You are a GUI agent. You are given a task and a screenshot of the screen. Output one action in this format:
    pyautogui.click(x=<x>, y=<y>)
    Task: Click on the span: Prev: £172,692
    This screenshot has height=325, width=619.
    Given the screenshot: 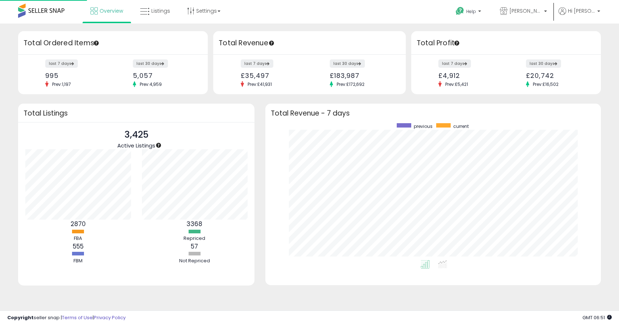 What is the action you would take?
    pyautogui.click(x=351, y=84)
    